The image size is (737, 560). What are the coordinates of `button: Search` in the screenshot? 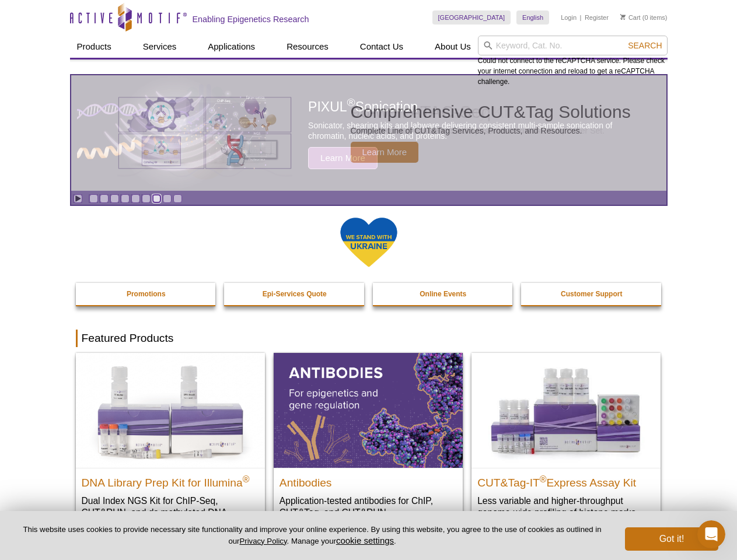 It's located at (645, 45).